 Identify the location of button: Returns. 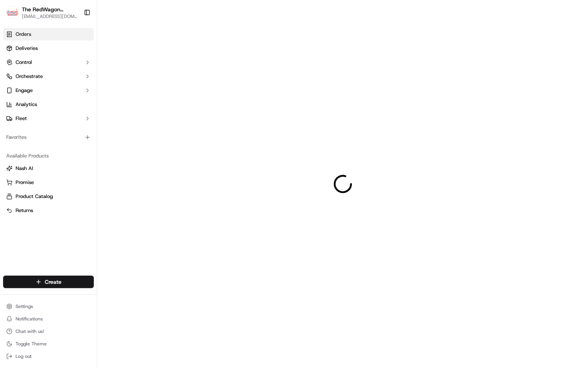
(48, 211).